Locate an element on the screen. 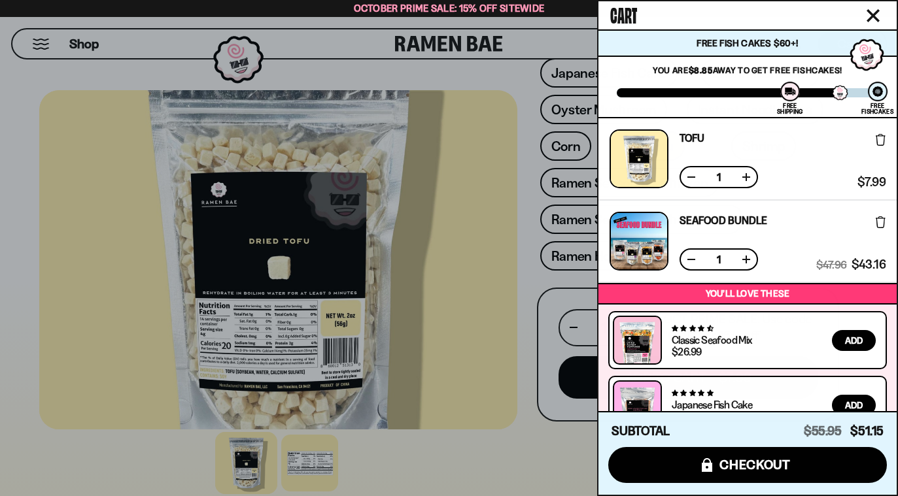  span: 4.68 stars is located at coordinates (692, 328).